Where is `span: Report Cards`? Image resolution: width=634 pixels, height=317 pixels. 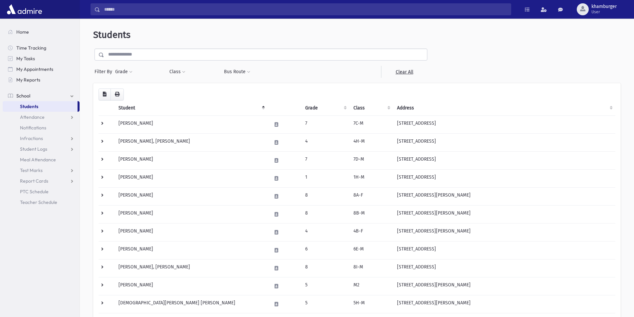
span: Report Cards is located at coordinates (34, 181).